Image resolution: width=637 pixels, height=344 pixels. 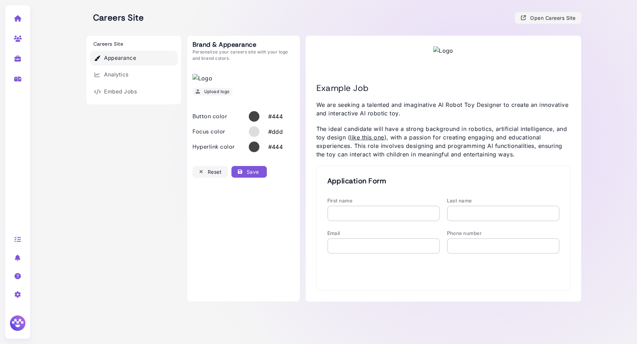 What do you see at coordinates (443, 270) in the screenshot?
I see `button: Submit Application` at bounding box center [443, 270].